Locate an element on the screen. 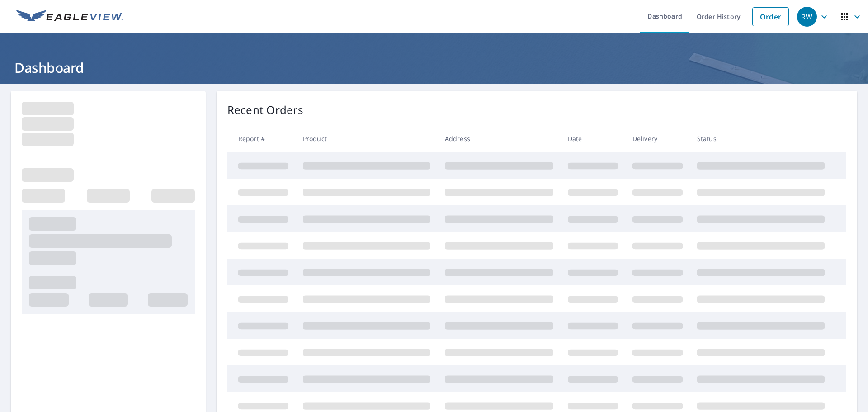 The height and width of the screenshot is (412, 868). th: Report # is located at coordinates (261, 139).